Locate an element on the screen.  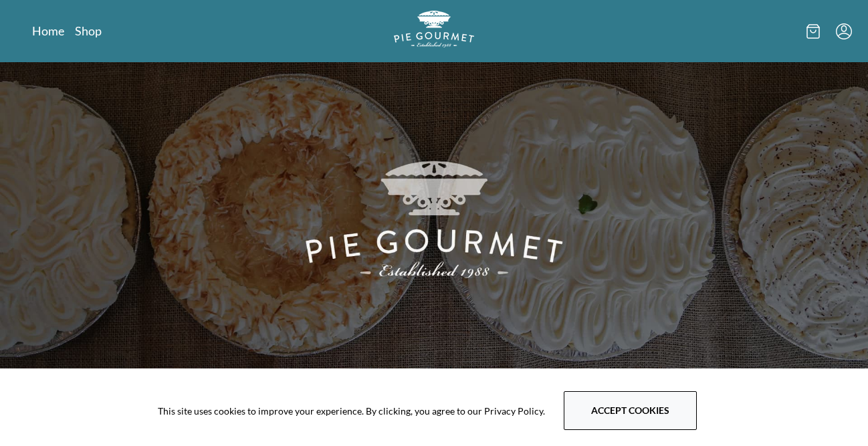
button: Menu is located at coordinates (844, 31).